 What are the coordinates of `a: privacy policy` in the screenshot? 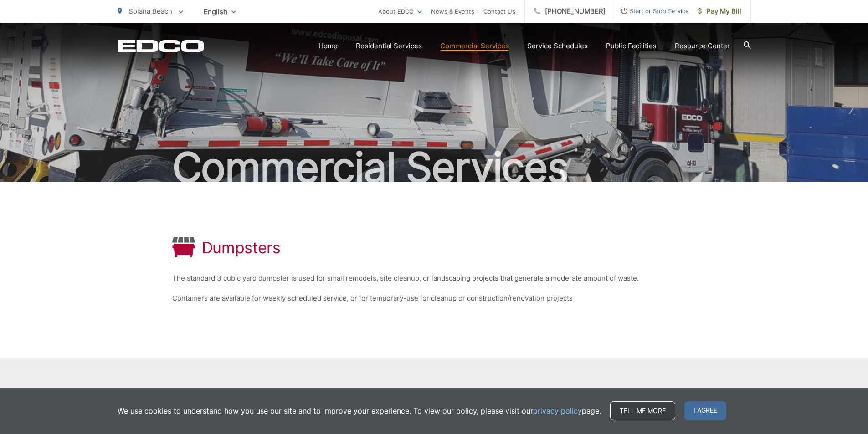 It's located at (557, 411).